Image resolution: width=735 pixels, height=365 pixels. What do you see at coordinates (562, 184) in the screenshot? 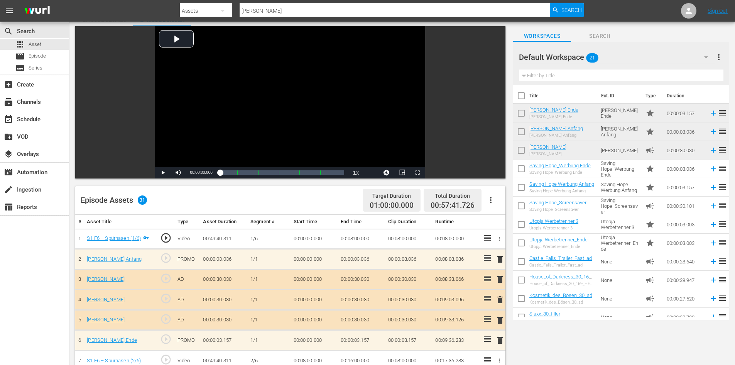
I see `a: Saving Hope Werbung Anfang` at bounding box center [562, 184].